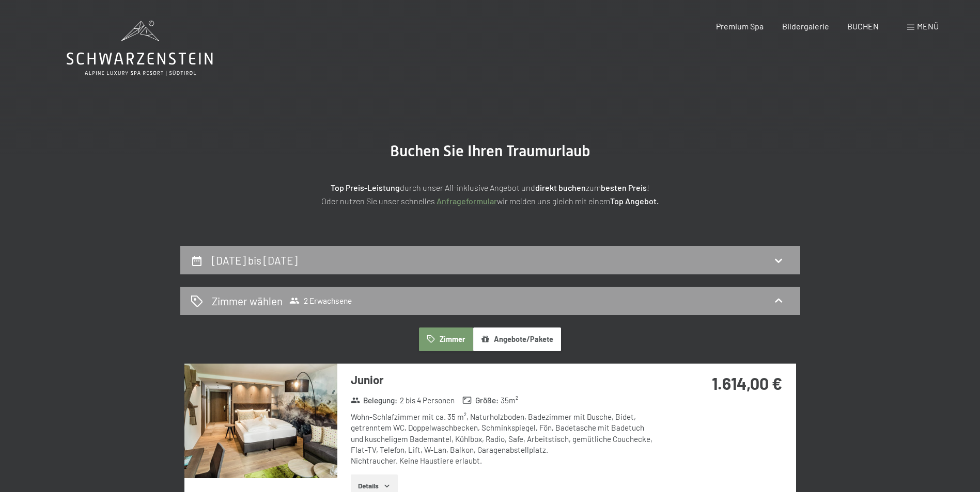 The height and width of the screenshot is (492, 980). What do you see at coordinates (740, 26) in the screenshot?
I see `a: Premium Spa` at bounding box center [740, 26].